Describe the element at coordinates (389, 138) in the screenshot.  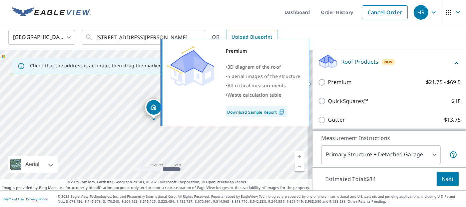
I see `p: Measurement Instructions` at that location.